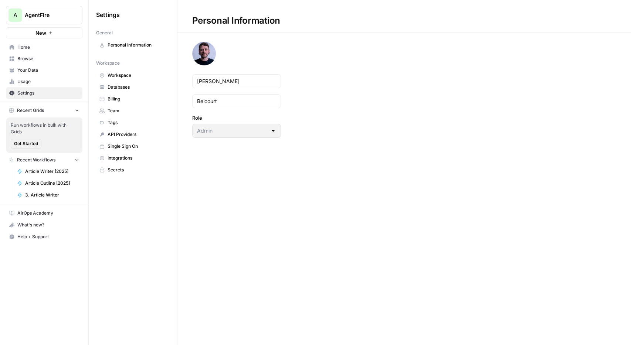  What do you see at coordinates (48, 237) in the screenshot?
I see `span: Help + Support` at bounding box center [48, 237].